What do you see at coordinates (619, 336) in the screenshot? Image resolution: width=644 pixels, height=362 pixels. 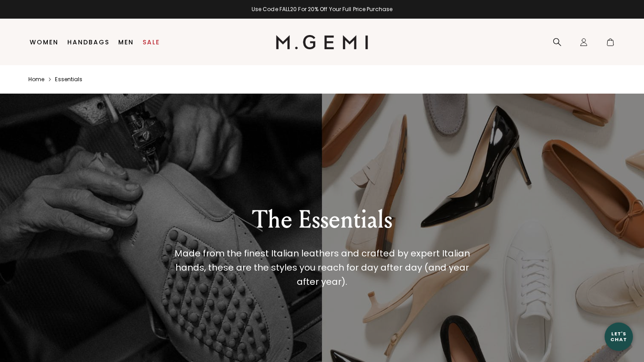 I see `div: Let's Chat` at bounding box center [619, 336].